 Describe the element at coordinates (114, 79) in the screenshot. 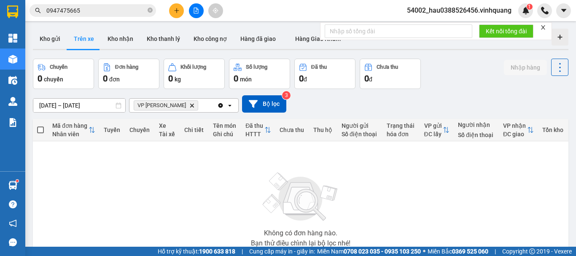

I see `span: đơn` at that location.